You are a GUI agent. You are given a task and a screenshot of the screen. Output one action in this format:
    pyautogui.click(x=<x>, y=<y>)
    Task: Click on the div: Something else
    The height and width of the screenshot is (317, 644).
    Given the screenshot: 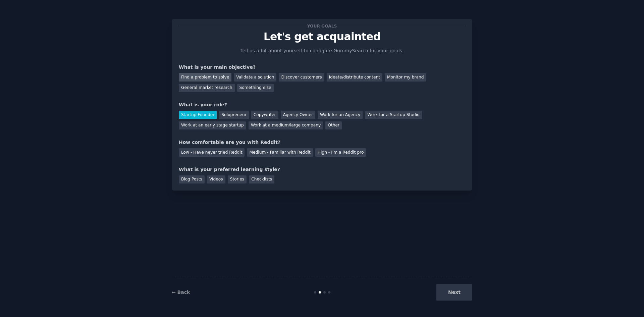 What is the action you would take?
    pyautogui.click(x=255, y=88)
    